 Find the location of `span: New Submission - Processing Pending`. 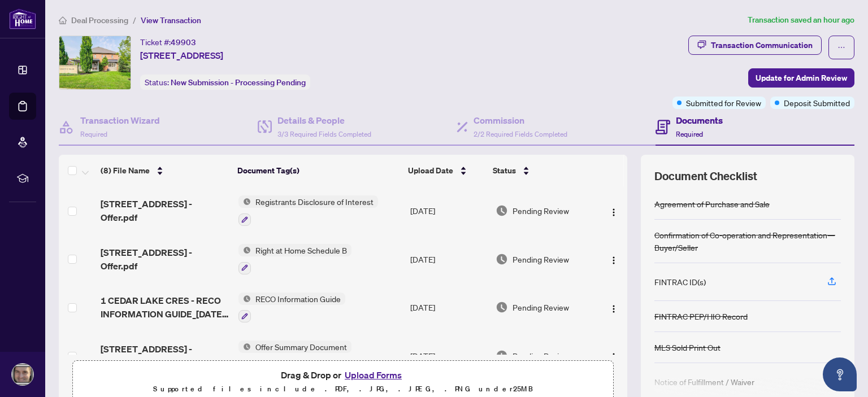

span: New Submission - Processing Pending is located at coordinates (238, 83).